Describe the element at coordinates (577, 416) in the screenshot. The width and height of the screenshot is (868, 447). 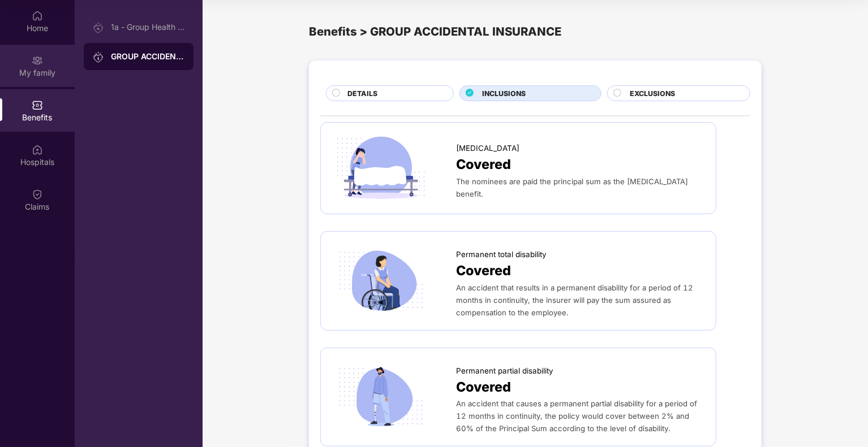
I see `span: An accident that causes a permanent partial disability for a period of 12 months in continuity, t...` at that location.